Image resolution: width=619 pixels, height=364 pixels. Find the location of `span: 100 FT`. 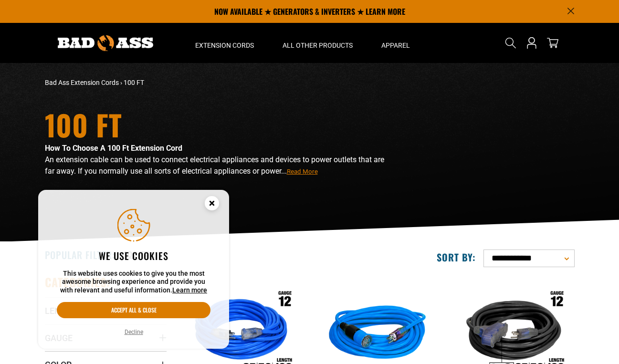

span: 100 FT is located at coordinates (134, 83).